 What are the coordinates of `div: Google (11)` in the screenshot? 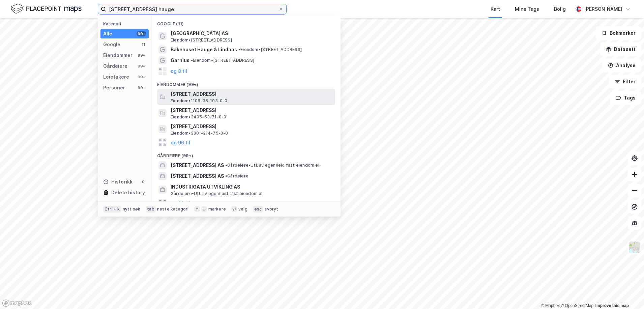 It's located at (246, 22).